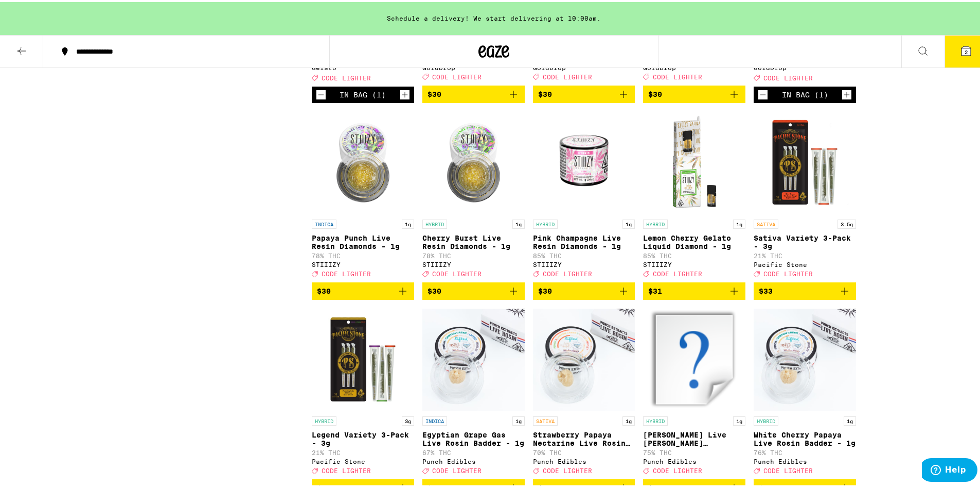 This screenshot has width=980, height=487. I want to click on img: STIIIZY - Lemon Cherry Gelato Liquid Diamond - 1g, so click(694, 160).